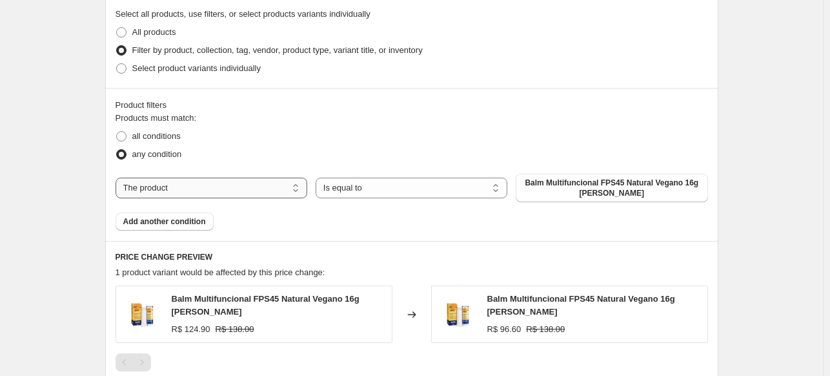 This screenshot has height=376, width=830. Describe the element at coordinates (165, 221) in the screenshot. I see `span: Add another condition` at that location.